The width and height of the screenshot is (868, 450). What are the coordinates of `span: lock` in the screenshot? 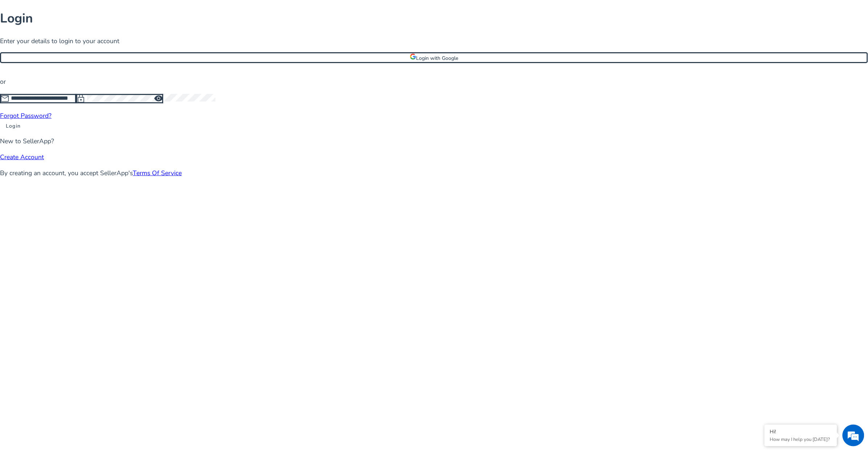 It's located at (81, 99).